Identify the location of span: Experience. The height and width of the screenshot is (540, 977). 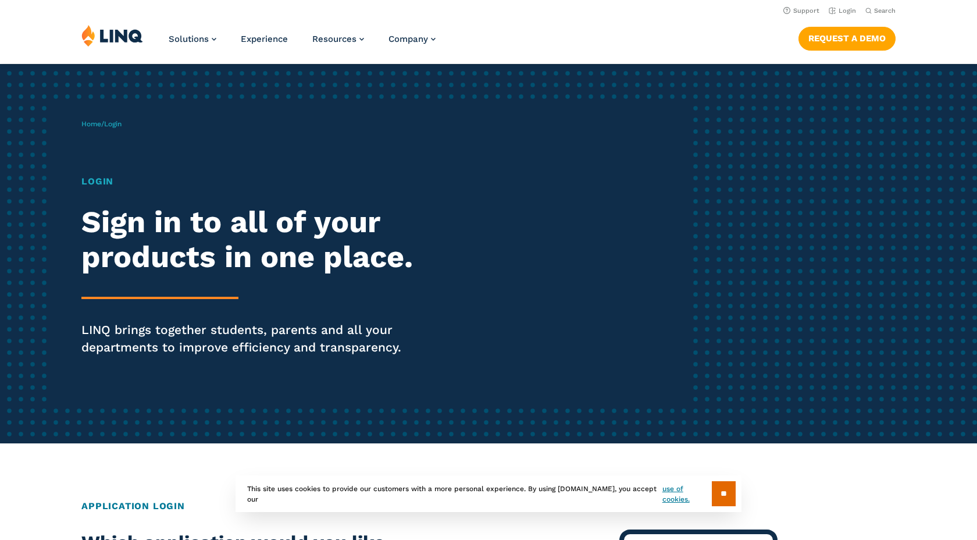
(264, 39).